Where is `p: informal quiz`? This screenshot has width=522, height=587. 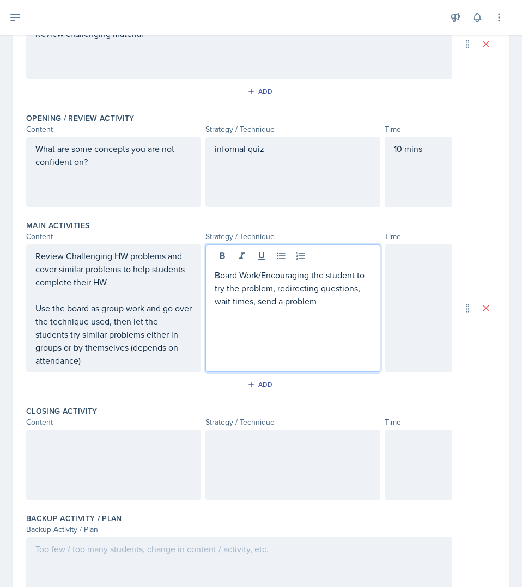 p: informal quiz is located at coordinates (293, 149).